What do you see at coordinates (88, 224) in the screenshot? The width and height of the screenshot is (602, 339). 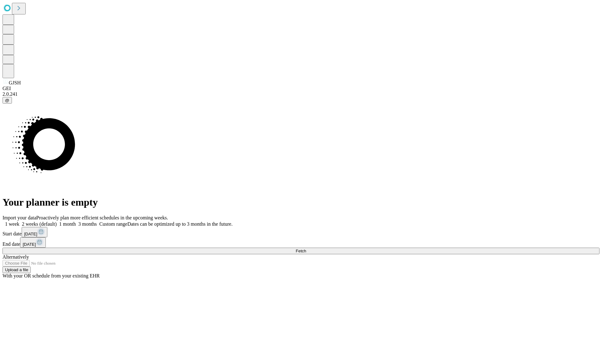 I see `span: 3 months` at bounding box center [88, 224].